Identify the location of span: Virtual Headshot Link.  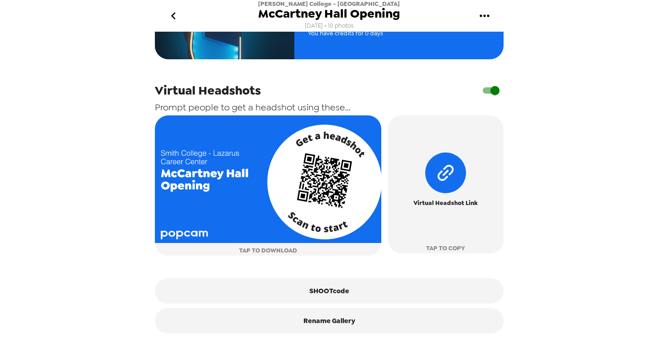
(446, 203).